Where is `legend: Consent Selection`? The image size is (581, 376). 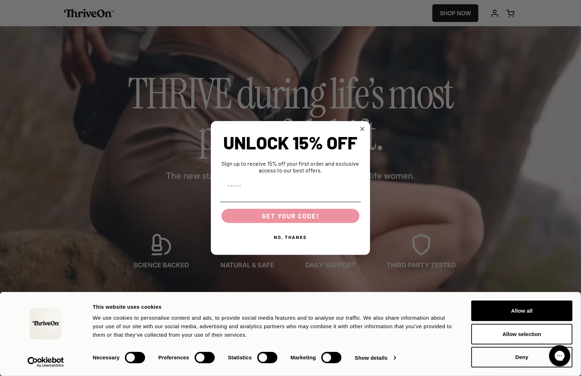 legend: Consent Selection is located at coordinates (92, 348).